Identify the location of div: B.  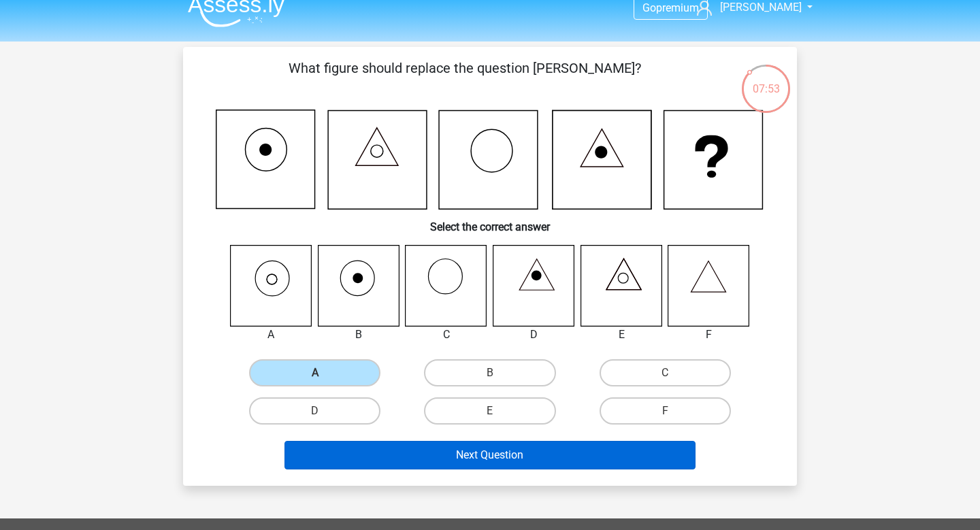
(359, 335).